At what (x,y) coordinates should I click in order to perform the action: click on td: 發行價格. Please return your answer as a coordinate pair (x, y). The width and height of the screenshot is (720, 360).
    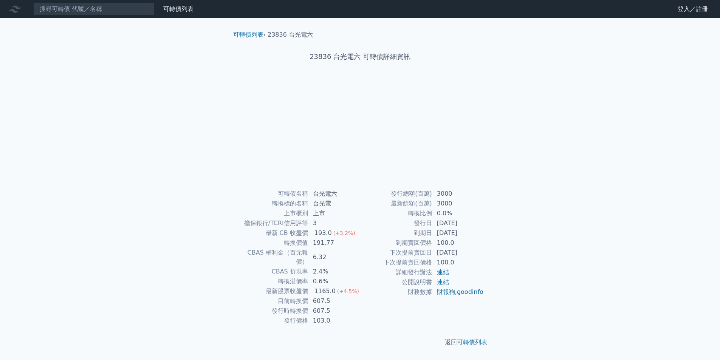
    Looking at the image, I should click on (272, 321).